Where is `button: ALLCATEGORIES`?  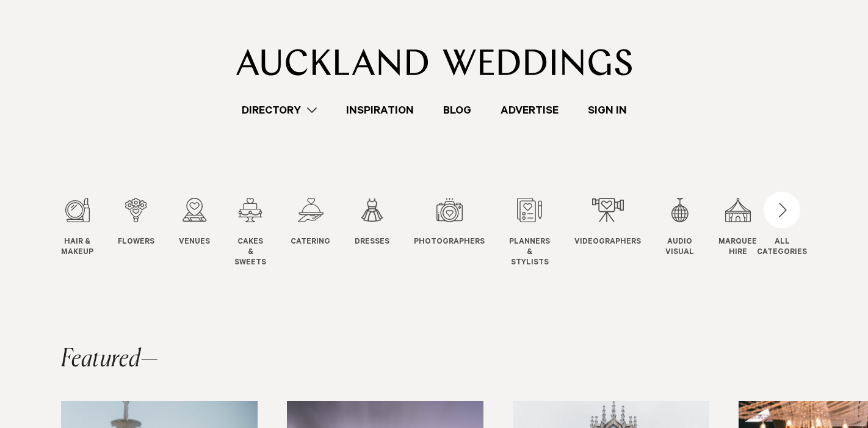 button: ALLCATEGORIES is located at coordinates (782, 227).